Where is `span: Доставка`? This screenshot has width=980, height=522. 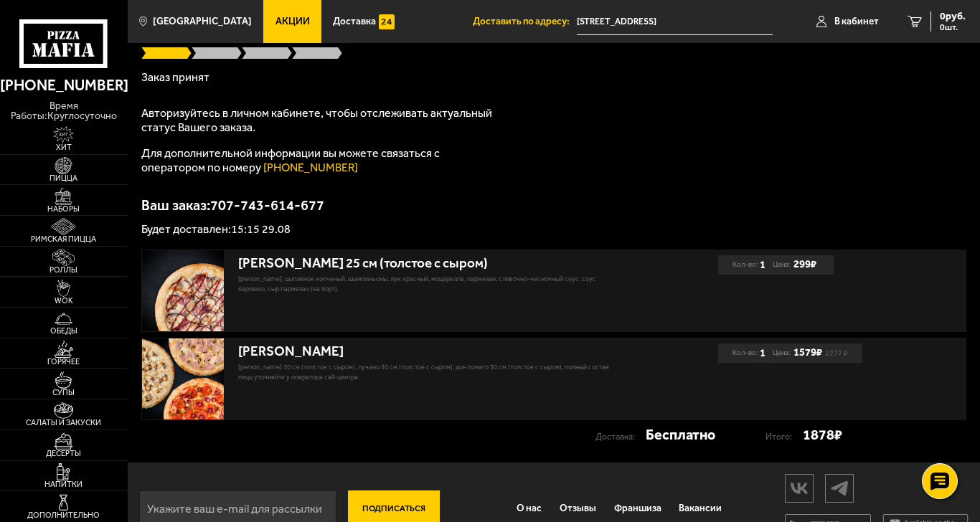 span: Доставка is located at coordinates (354, 22).